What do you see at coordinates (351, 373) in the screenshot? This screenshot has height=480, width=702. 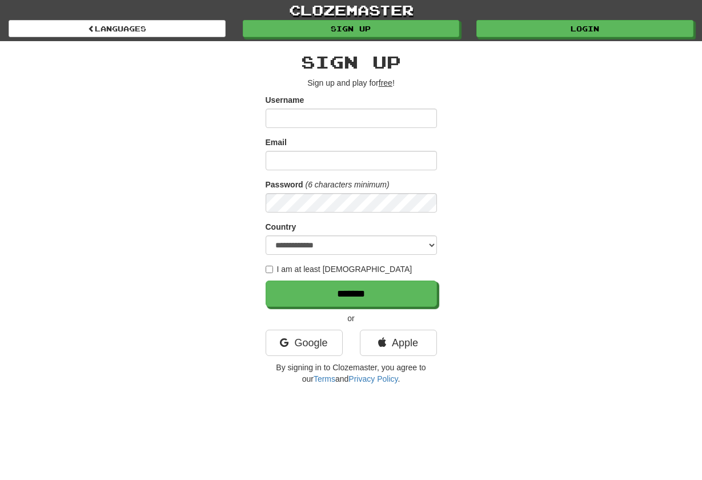 I see `p: By signing in to Clozemaster, you agree to our and .` at bounding box center [351, 373].